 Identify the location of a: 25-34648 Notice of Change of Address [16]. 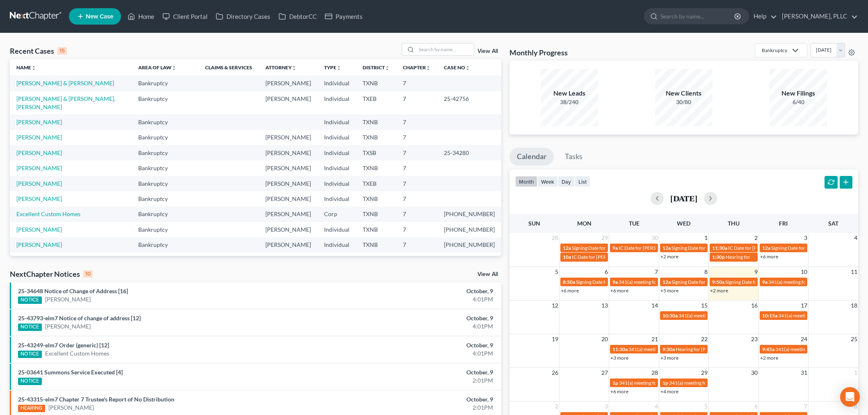
(73, 291).